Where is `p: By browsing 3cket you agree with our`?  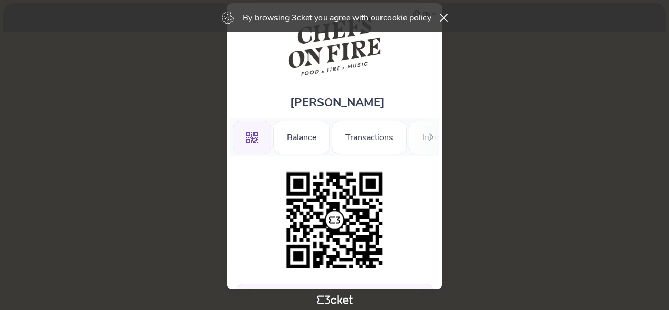
p: By browsing 3cket you agree with our is located at coordinates (336, 18).